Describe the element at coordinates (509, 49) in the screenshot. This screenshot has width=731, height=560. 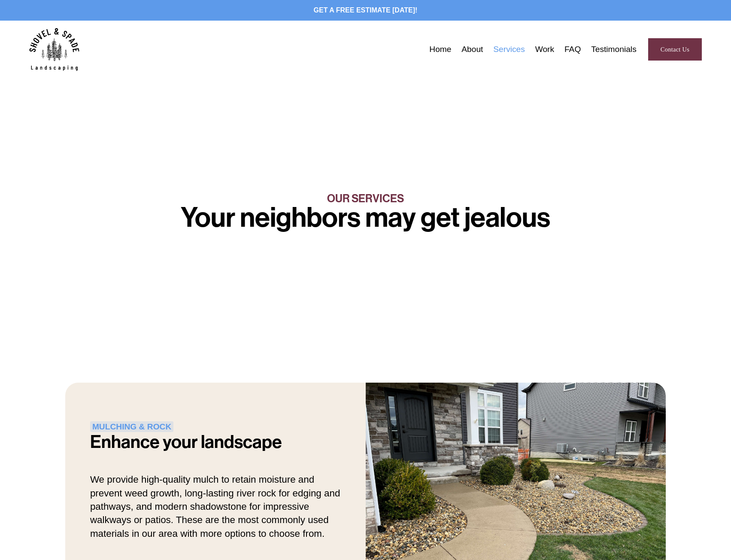
I see `a: Services` at that location.